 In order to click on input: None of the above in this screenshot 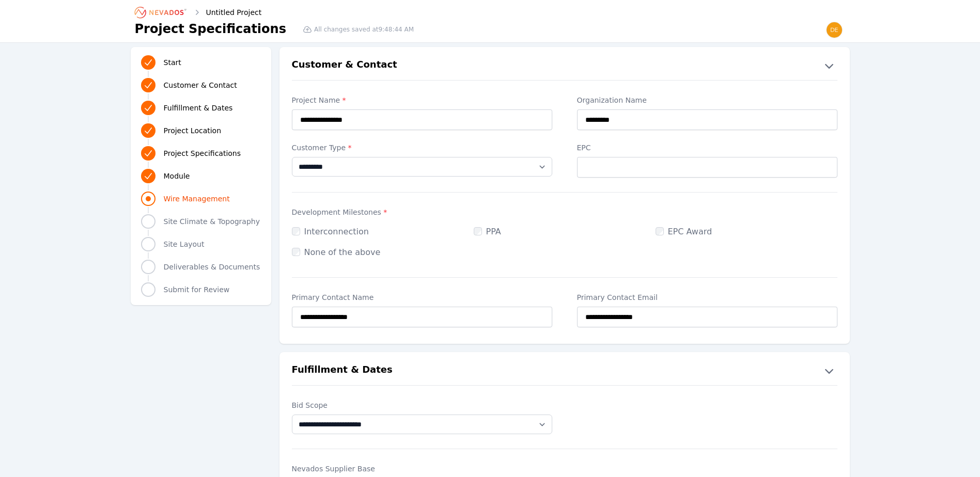, I will do `click(296, 252)`.